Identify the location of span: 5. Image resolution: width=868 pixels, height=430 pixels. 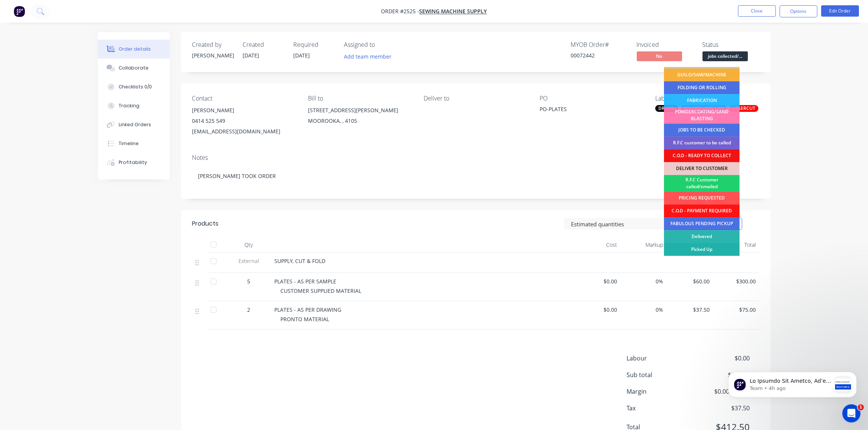
(249, 281).